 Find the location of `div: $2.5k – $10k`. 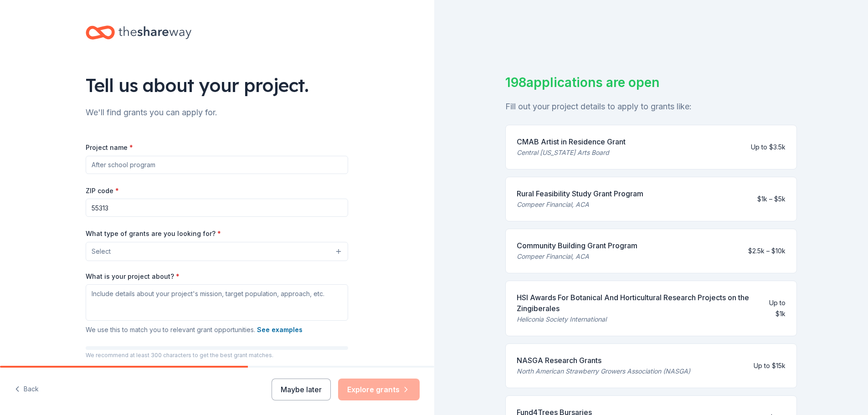

div: $2.5k – $10k is located at coordinates (767, 251).